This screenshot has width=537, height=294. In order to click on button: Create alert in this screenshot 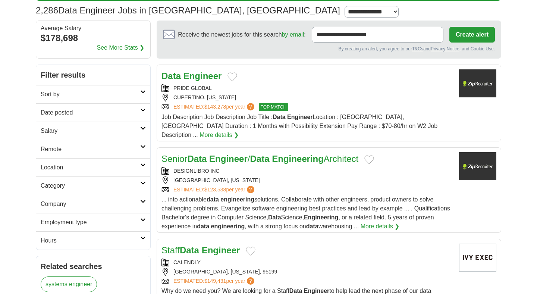, I will do `click(472, 35)`.